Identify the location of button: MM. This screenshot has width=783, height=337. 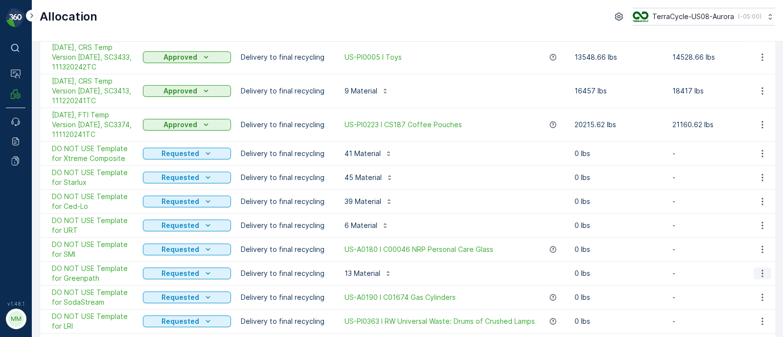
(16, 319).